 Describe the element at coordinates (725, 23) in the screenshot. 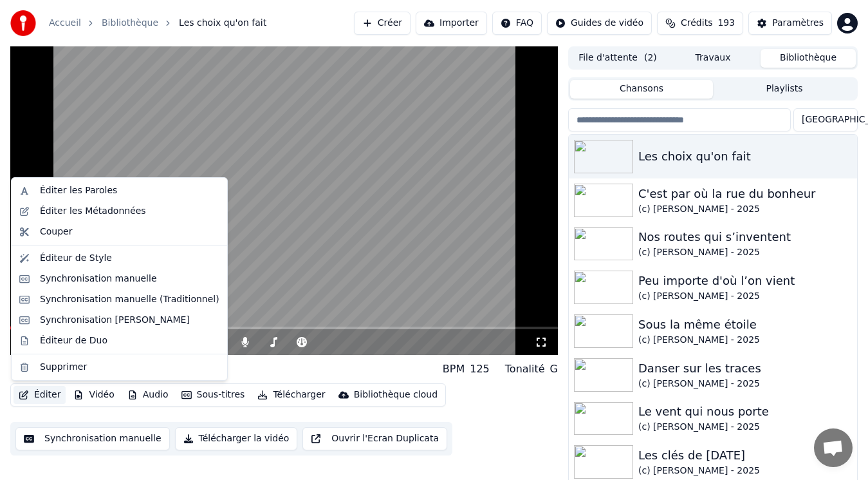

I see `span: 193` at that location.